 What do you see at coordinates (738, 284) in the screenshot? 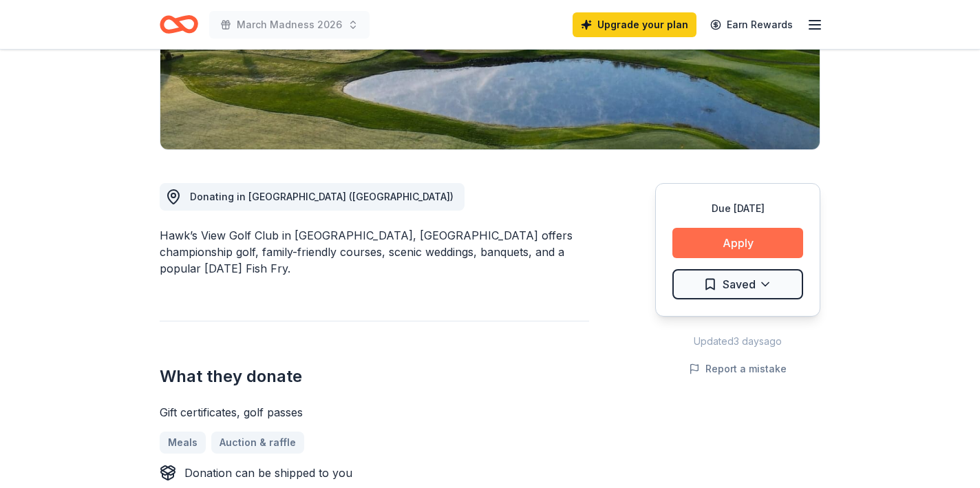
I see `button: Saved` at bounding box center [738, 284].